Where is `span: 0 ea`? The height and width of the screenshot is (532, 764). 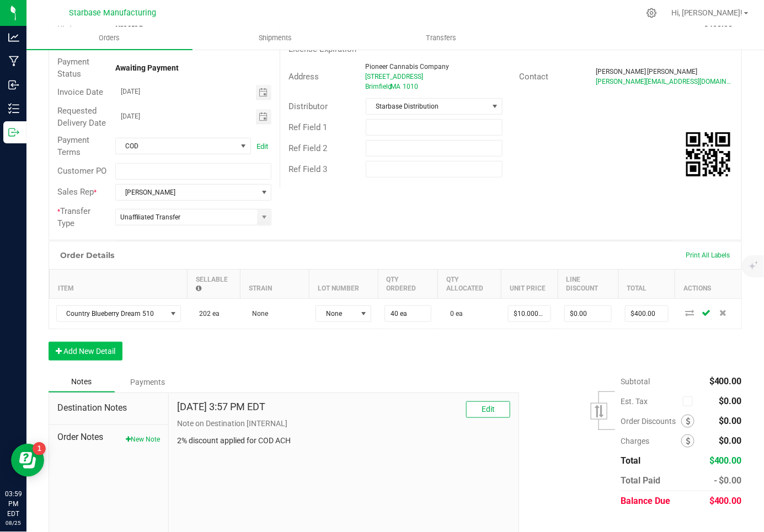 span: 0 ea is located at coordinates (453, 313).